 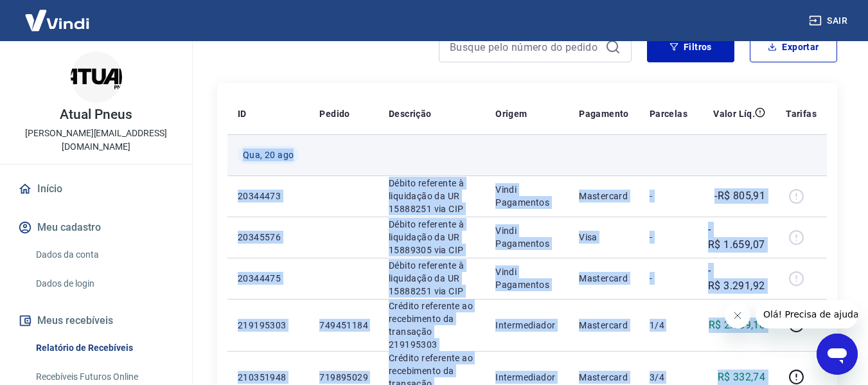 What do you see at coordinates (734, 114) in the screenshot?
I see `p: Valor Líq.` at bounding box center [734, 114].